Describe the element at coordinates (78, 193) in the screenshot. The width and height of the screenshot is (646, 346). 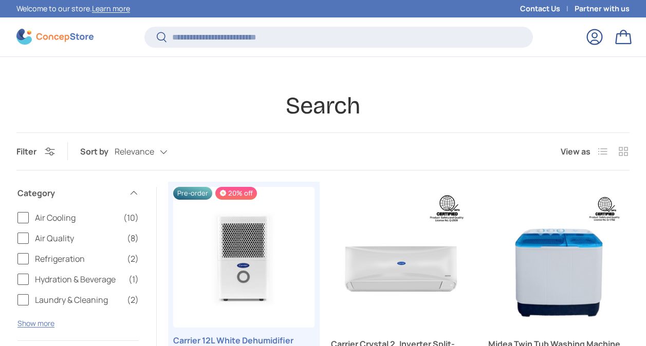
I see `summary: Category` at that location.